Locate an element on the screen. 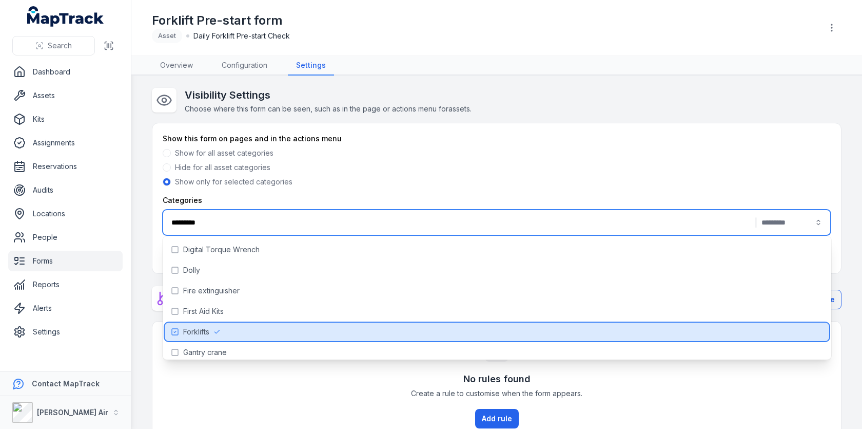 Image resolution: width=862 pixels, height=429 pixels. a: People is located at coordinates (65, 237).